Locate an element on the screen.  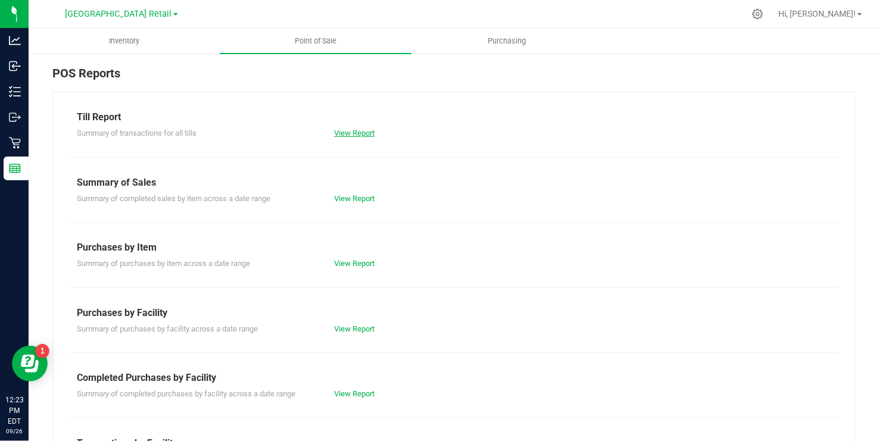
span: Summary of completed purchases by facility across a date range is located at coordinates (186, 394).